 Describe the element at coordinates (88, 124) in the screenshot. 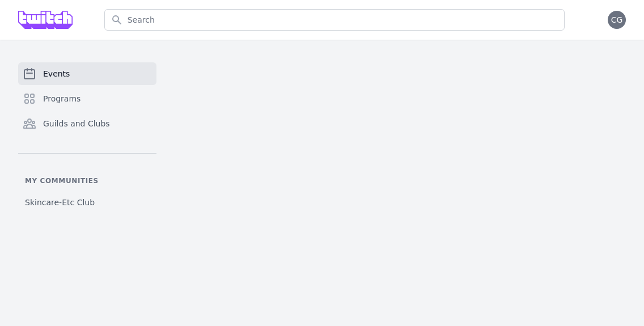

I see `a: Guilds and Clubs` at that location.